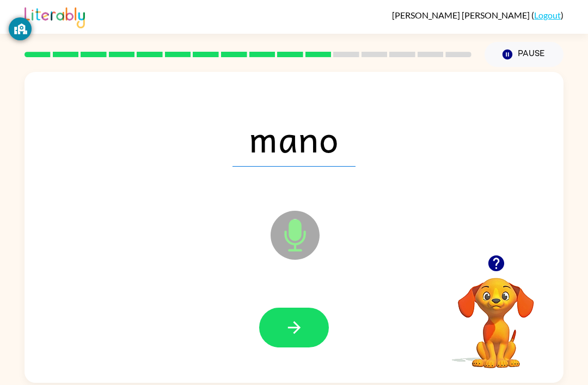 This screenshot has width=588, height=385. I want to click on img: Literably, so click(54, 16).